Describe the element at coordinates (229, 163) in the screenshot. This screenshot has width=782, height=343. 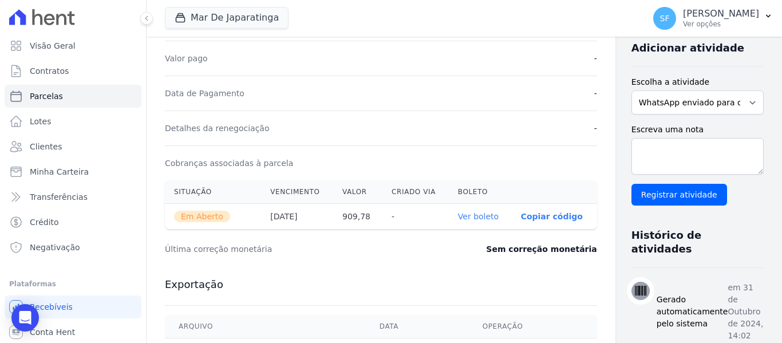
I see `dt: Cobranças associadas à parcela` at that location.